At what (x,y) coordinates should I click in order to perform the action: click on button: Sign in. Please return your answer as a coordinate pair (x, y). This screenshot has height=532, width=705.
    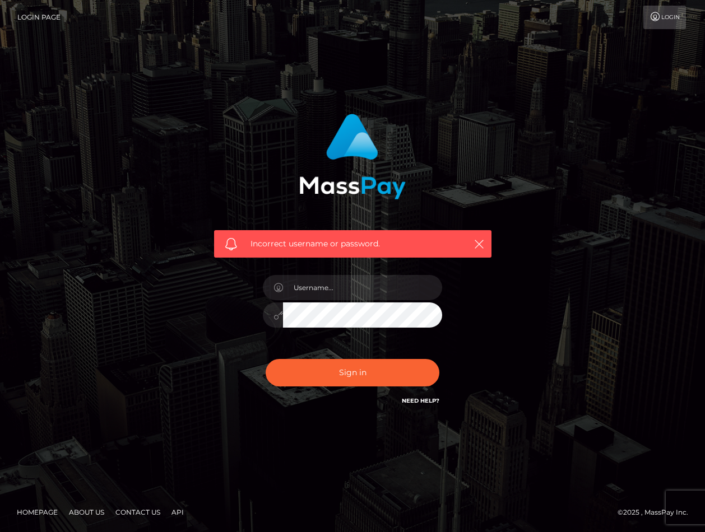
    Looking at the image, I should click on (352, 373).